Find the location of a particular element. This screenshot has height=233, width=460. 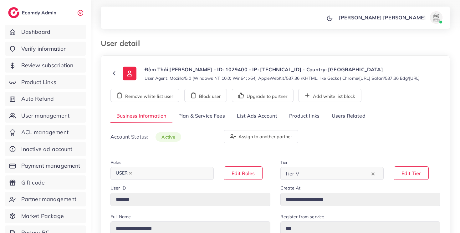

button: Block user is located at coordinates (206, 95).